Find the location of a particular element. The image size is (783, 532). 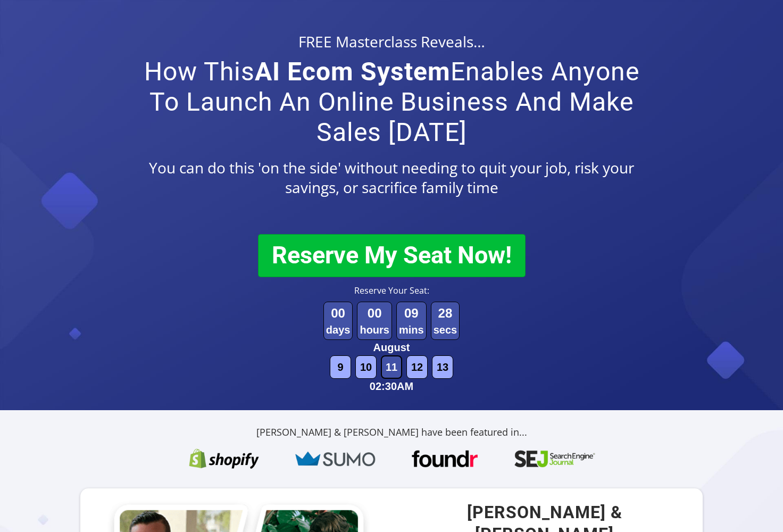

div: 11 is located at coordinates (392, 367).